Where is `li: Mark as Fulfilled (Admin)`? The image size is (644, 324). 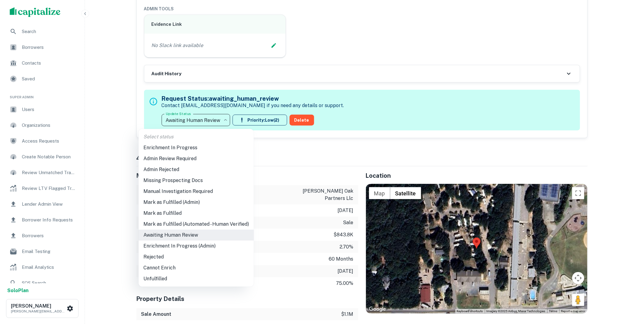
li: Mark as Fulfilled (Admin) is located at coordinates (196, 202).